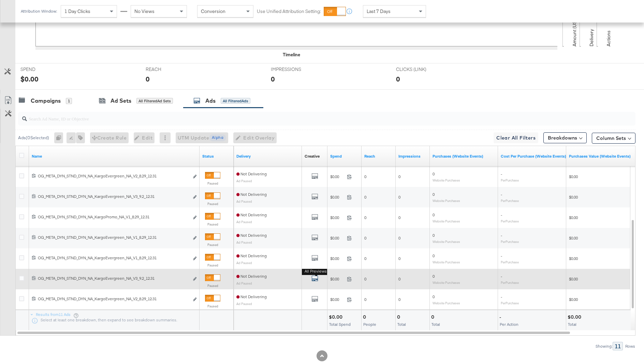 This screenshot has height=363, width=644. Describe the element at coordinates (370, 324) in the screenshot. I see `span: People` at that location.